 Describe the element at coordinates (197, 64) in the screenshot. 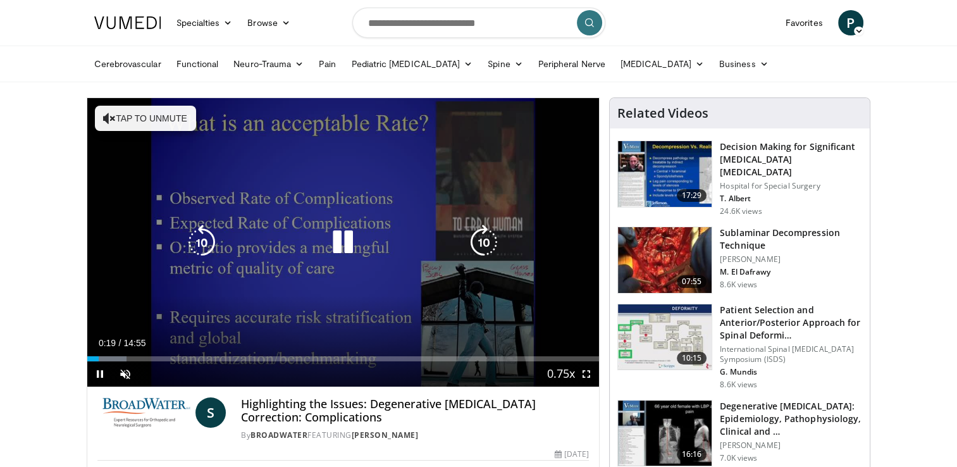

I see `a: Functional` at that location.